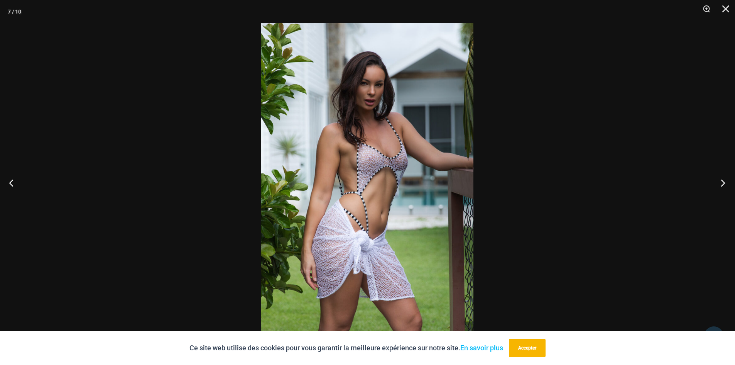  Describe the element at coordinates (721, 183) in the screenshot. I see `button: Suivant` at that location.